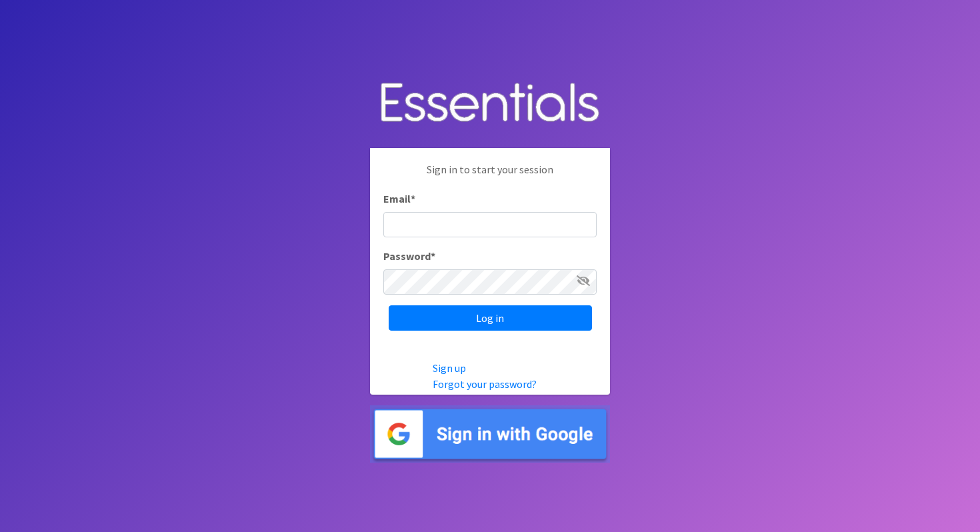  Describe the element at coordinates (399, 199) in the screenshot. I see `label: Email` at that location.